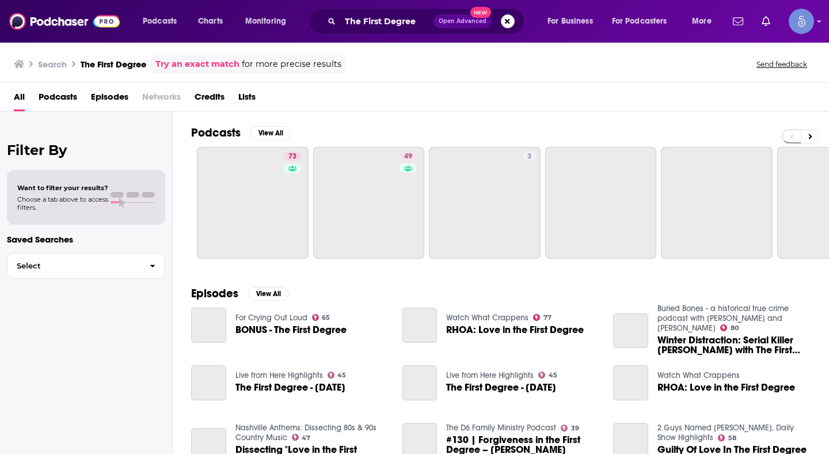  I want to click on a: Nashville Anthems: Dissecting 80s & 90s Country Music, so click(306, 432).